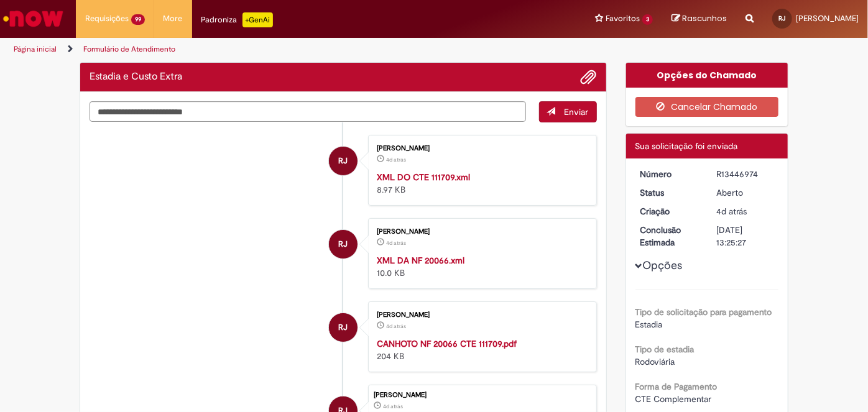  What do you see at coordinates (423, 177) in the screenshot?
I see `a: XML DO CTE 111709.xml` at bounding box center [423, 177].